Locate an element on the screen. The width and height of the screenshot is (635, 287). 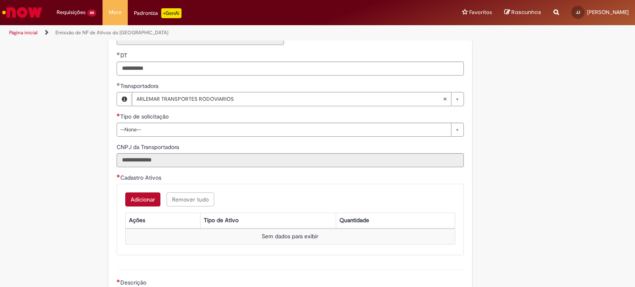
span: Tipo de solicitação is located at coordinates (145, 117).